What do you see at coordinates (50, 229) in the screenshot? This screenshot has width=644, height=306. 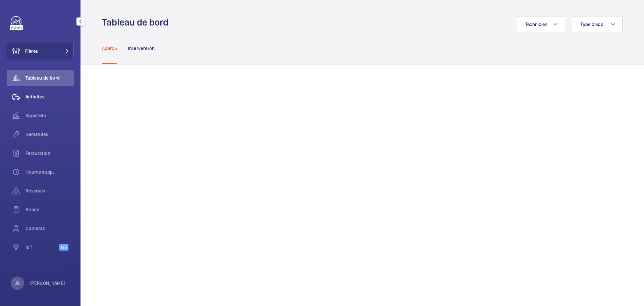 I see `span: Contacts` at bounding box center [50, 229].